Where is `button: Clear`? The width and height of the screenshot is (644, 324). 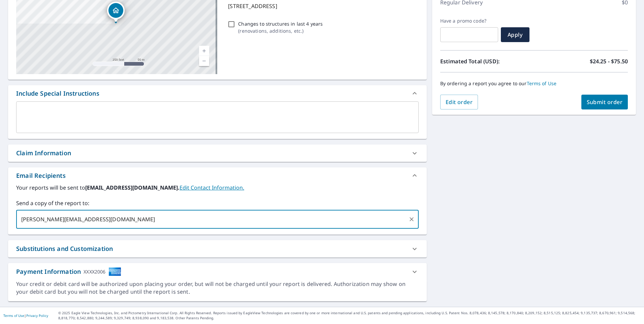
button: Clear is located at coordinates (412, 219).